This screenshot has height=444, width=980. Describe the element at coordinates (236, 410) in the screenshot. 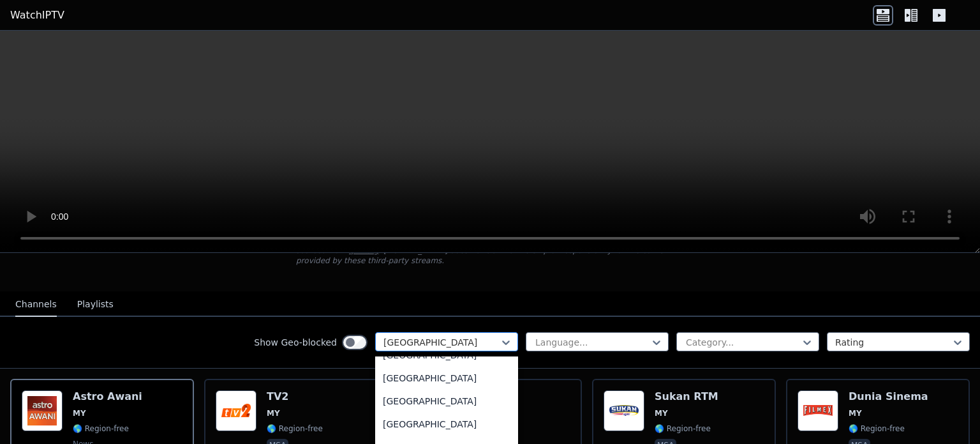

I see `img: TV2` at that location.